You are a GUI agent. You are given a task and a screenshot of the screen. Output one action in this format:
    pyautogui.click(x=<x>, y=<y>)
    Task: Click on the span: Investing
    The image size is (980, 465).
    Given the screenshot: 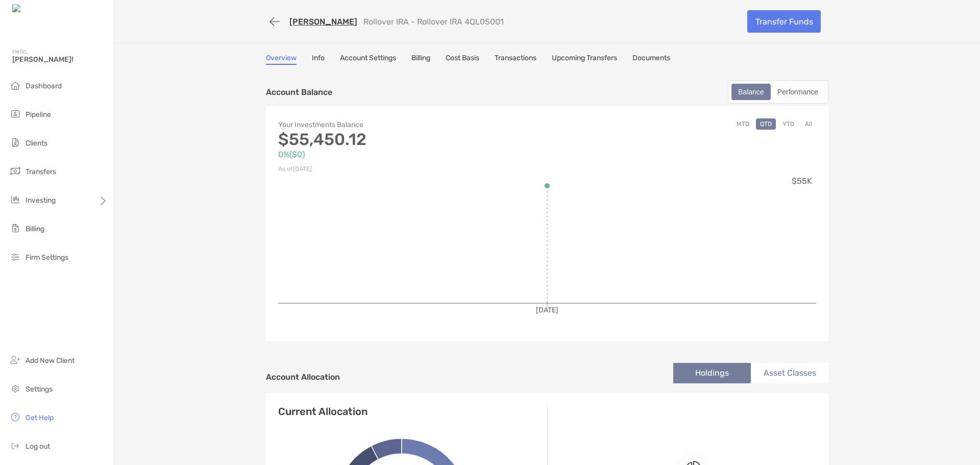 What is the action you would take?
    pyautogui.click(x=40, y=200)
    